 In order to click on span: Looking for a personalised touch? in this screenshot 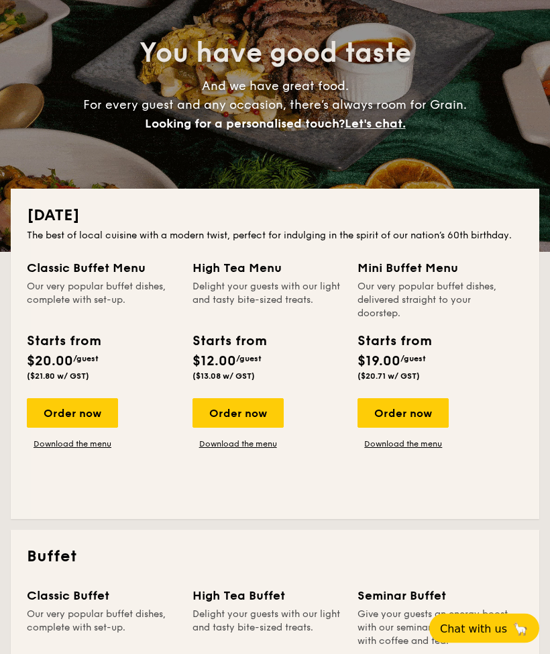, I will do `click(245, 124)`.